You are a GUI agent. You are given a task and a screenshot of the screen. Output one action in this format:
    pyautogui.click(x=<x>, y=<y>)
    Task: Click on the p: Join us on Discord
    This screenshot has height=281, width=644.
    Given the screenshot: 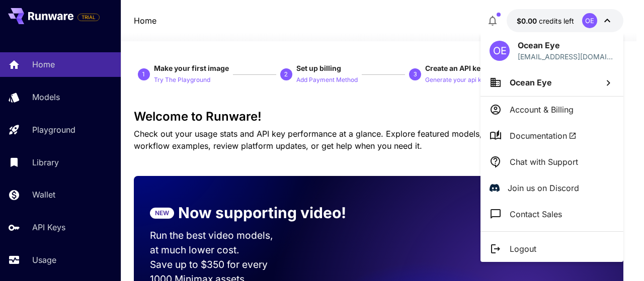 What is the action you would take?
    pyautogui.click(x=544, y=188)
    